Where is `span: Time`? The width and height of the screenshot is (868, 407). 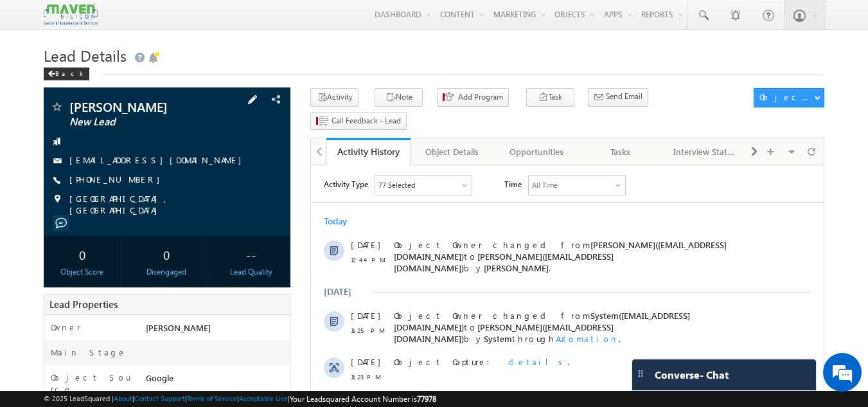
span: Time is located at coordinates (202, 19).